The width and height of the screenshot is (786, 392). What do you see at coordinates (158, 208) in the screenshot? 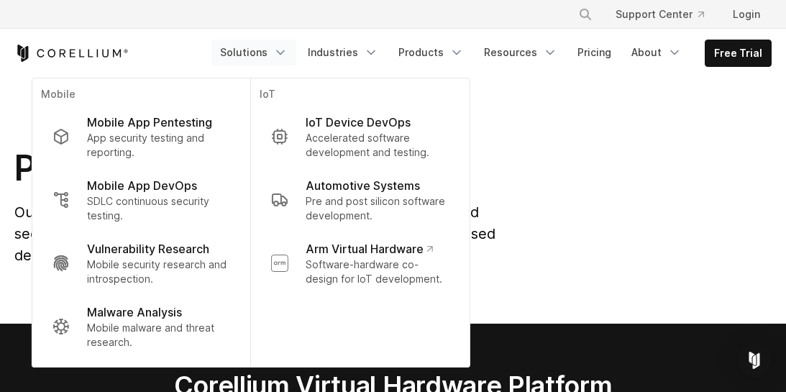
I see `p: SDLC continuous security testing.` at bounding box center [158, 208].